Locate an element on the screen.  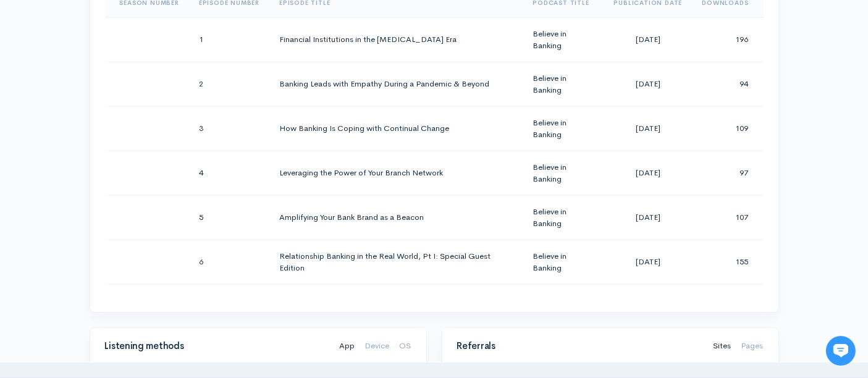
p: Find an answer quickly is located at coordinates (123, 219).